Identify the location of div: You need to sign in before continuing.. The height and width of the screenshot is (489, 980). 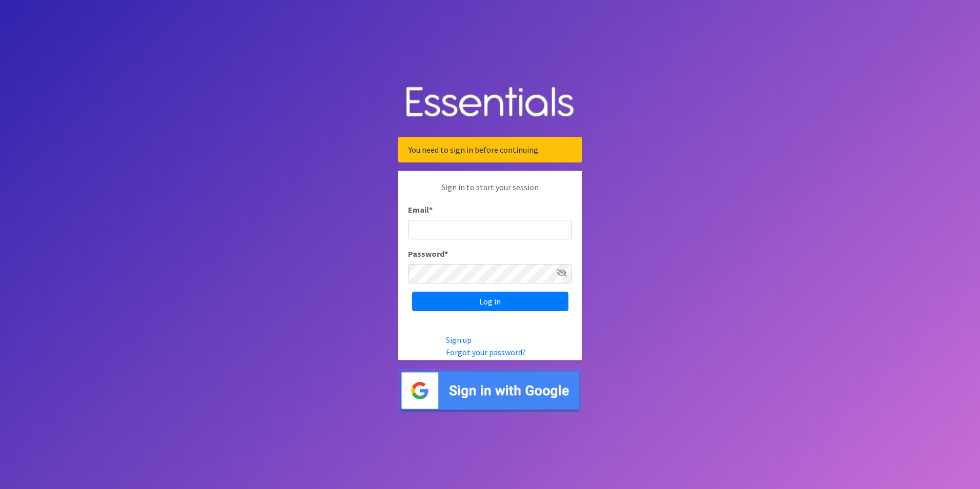
(490, 150).